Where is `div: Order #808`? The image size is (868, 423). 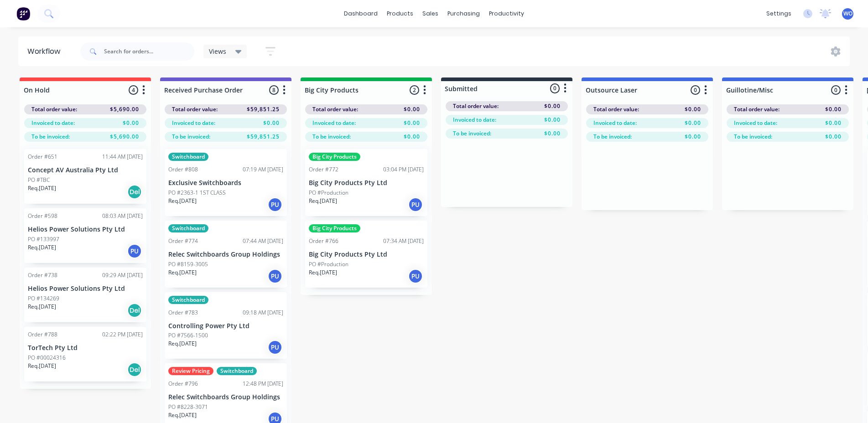 div: Order #808 is located at coordinates (183, 169).